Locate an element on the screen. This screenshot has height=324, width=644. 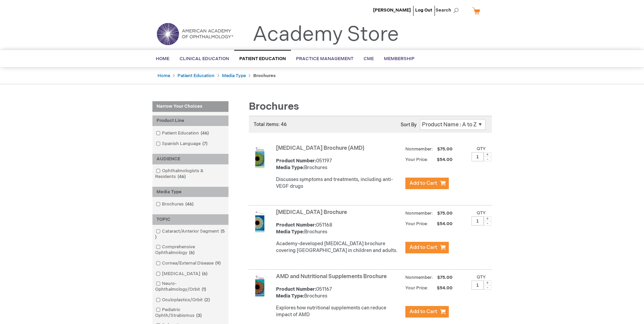
span: 5 is located at coordinates (190, 234).